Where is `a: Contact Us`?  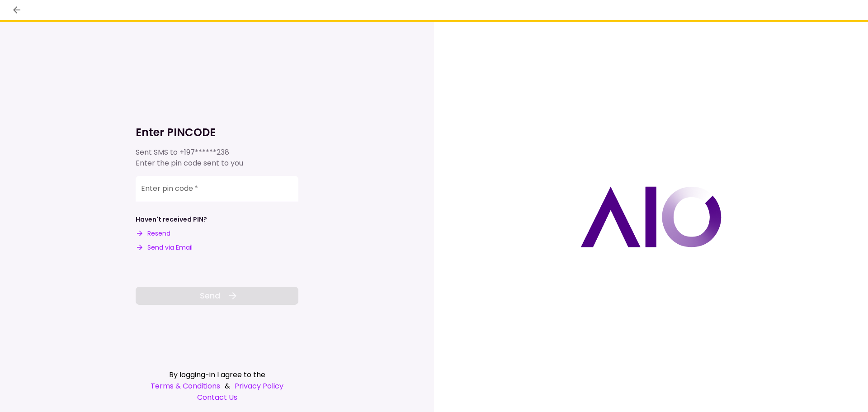
a: Contact Us is located at coordinates (217, 396).